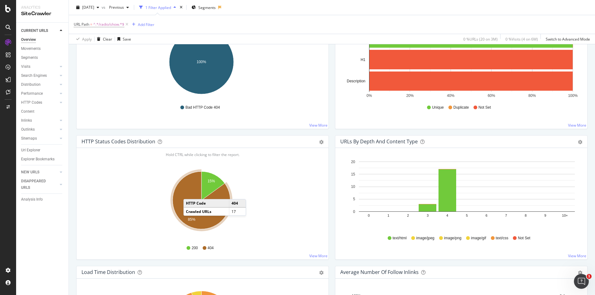 Image resolution: width=595 pixels, height=295 pixels. Describe the element at coordinates (408, 216) in the screenshot. I see `text: 2` at that location.